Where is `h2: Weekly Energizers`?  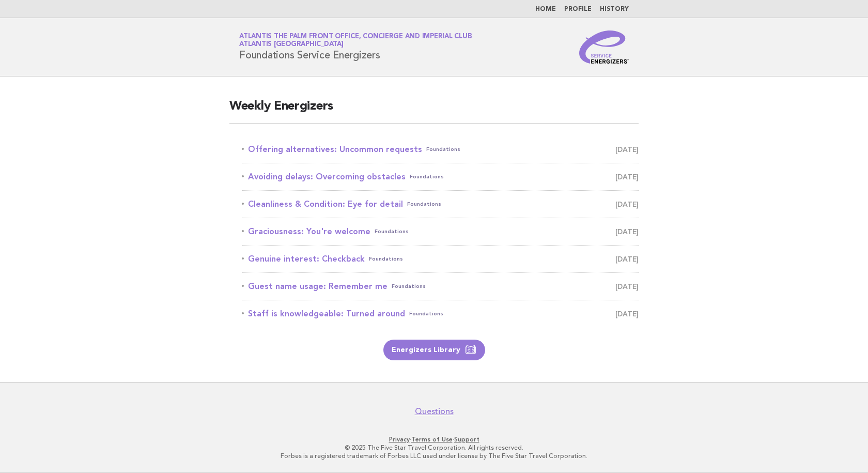 h2: Weekly Energizers is located at coordinates (434, 110).